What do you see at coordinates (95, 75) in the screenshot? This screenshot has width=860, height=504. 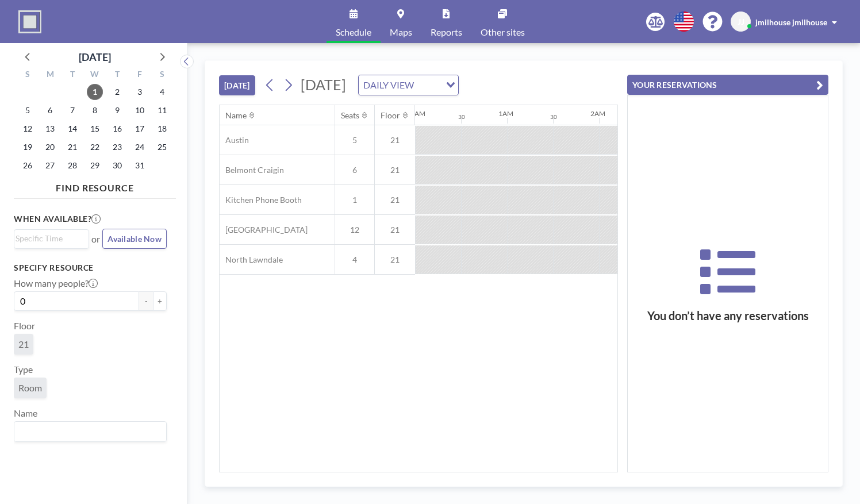 I see `div: W` at bounding box center [95, 75].